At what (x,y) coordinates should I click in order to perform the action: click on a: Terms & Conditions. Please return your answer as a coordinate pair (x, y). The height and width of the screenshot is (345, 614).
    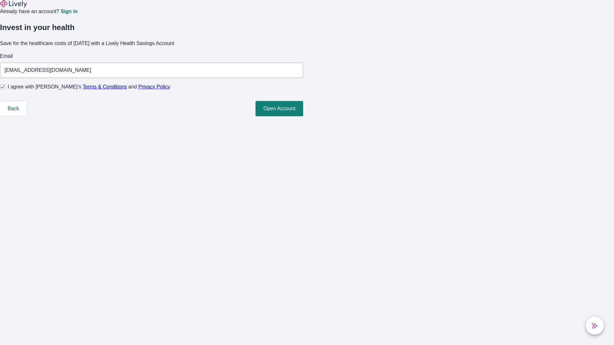
    Looking at the image, I should click on (105, 87).